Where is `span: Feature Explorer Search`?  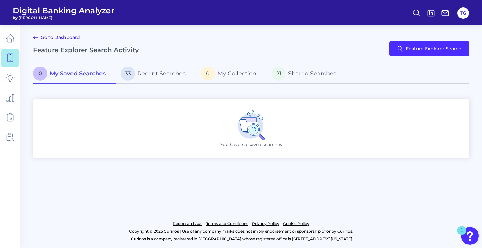 span: Feature Explorer Search is located at coordinates (433, 49).